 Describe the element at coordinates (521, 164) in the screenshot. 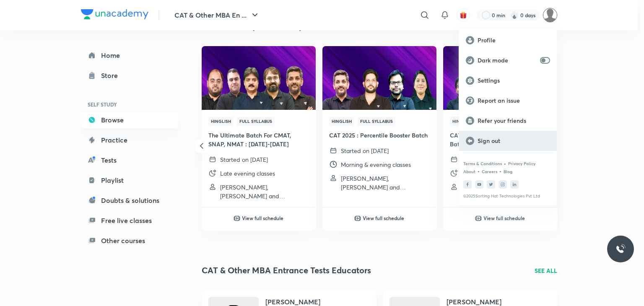

I see `a: Privacy Policy` at that location.